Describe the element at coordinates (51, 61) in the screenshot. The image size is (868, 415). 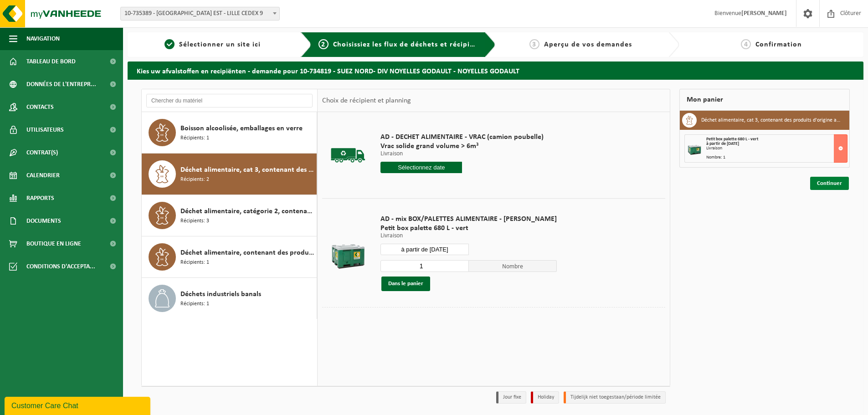
I see `span: Tableau de bord` at that location.